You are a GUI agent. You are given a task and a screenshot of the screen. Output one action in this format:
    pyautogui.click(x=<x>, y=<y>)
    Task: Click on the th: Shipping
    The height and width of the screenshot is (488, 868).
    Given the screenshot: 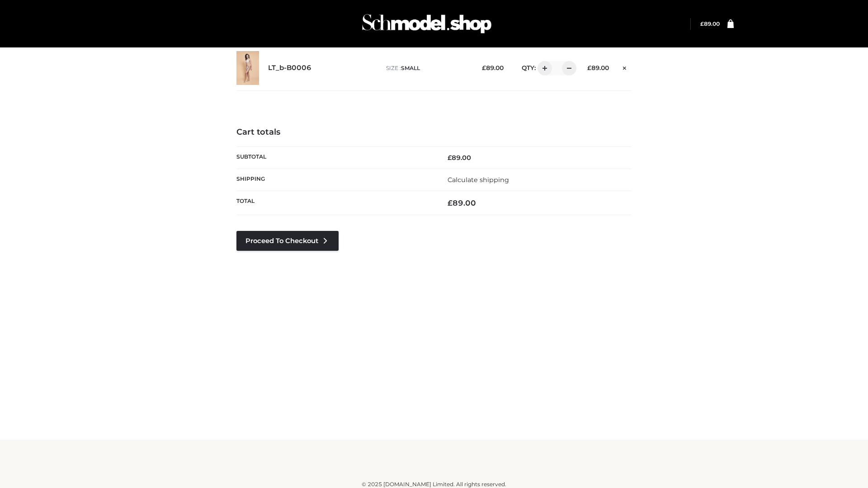 What is the action you would take?
    pyautogui.click(x=335, y=179)
    